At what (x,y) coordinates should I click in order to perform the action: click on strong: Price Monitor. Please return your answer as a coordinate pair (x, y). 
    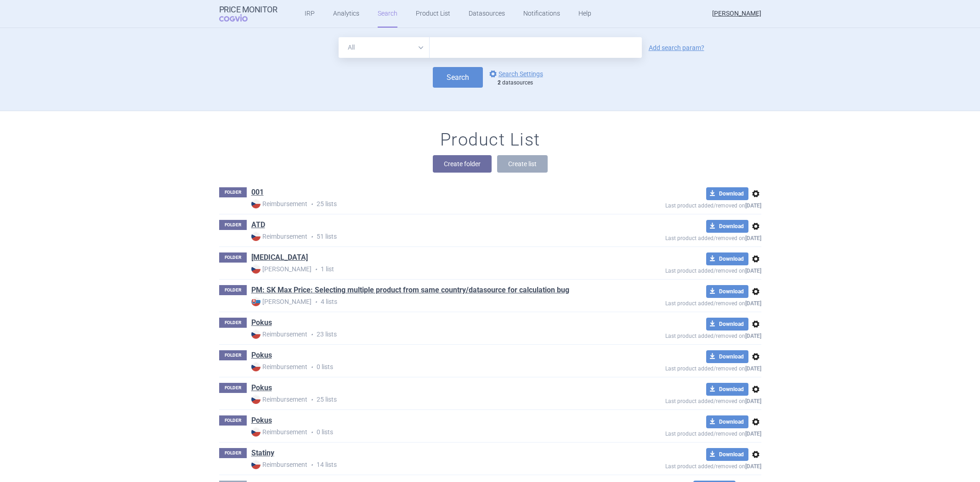
    Looking at the image, I should click on (248, 10).